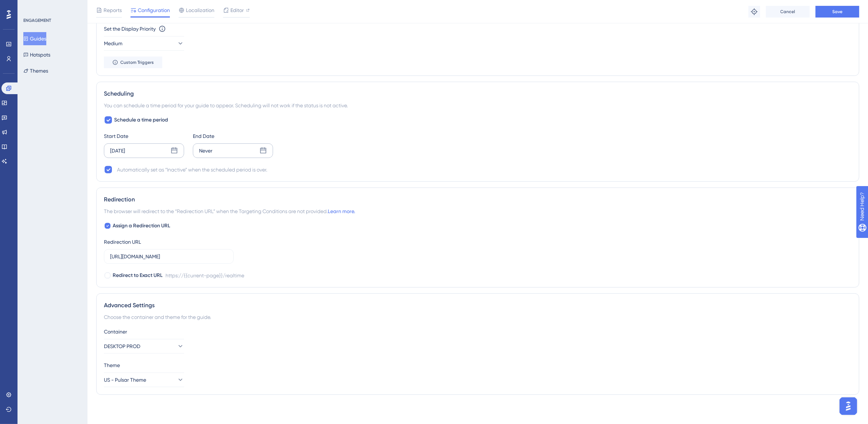 Image resolution: width=868 pixels, height=424 pixels. What do you see at coordinates (125, 380) in the screenshot?
I see `span: US - Pulsar Theme` at bounding box center [125, 380].